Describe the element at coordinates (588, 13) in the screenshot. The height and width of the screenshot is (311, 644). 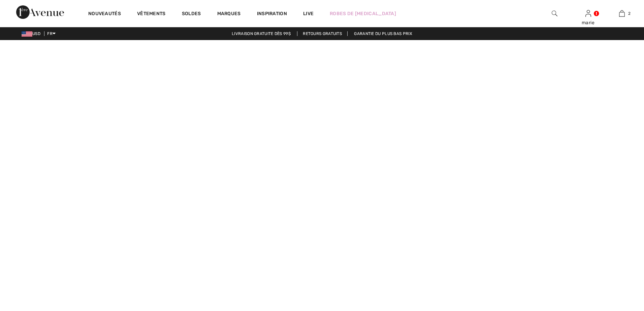
I see `img: Mes infos` at that location.